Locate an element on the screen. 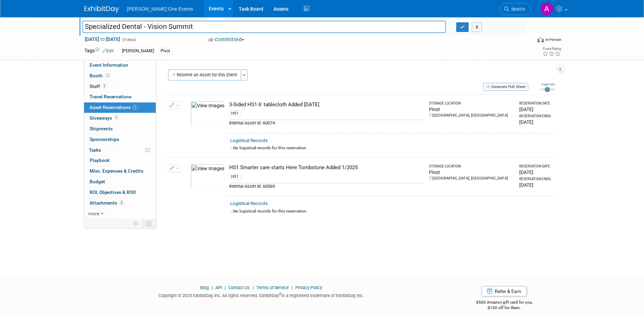 Image resolution: width=644 pixels, height=316 pixels. a: Search is located at coordinates (515, 9).